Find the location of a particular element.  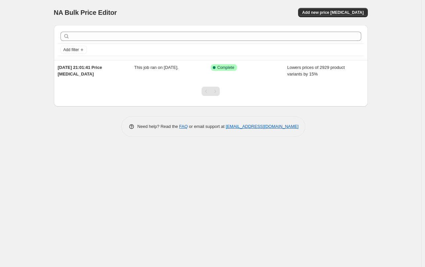

span: Lowers prices of 2929 product variants by 15% is located at coordinates (316, 71).